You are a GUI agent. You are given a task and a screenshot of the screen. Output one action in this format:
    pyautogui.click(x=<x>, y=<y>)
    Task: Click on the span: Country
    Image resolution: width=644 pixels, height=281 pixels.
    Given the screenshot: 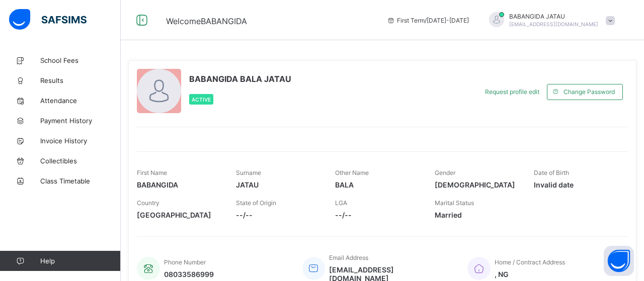 What is the action you would take?
    pyautogui.click(x=148, y=203)
    